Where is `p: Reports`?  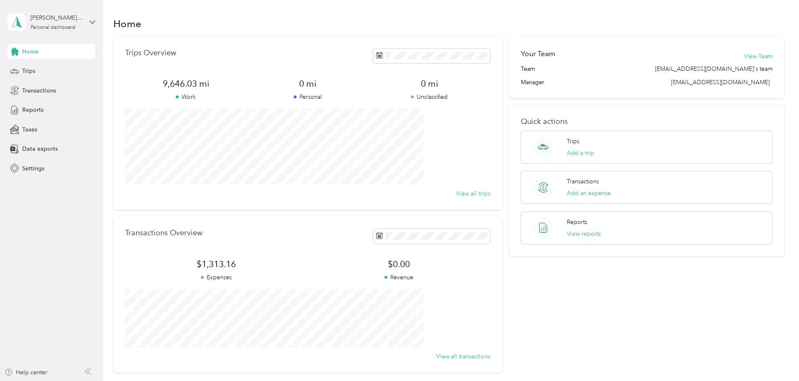
p: Reports is located at coordinates (577, 222).